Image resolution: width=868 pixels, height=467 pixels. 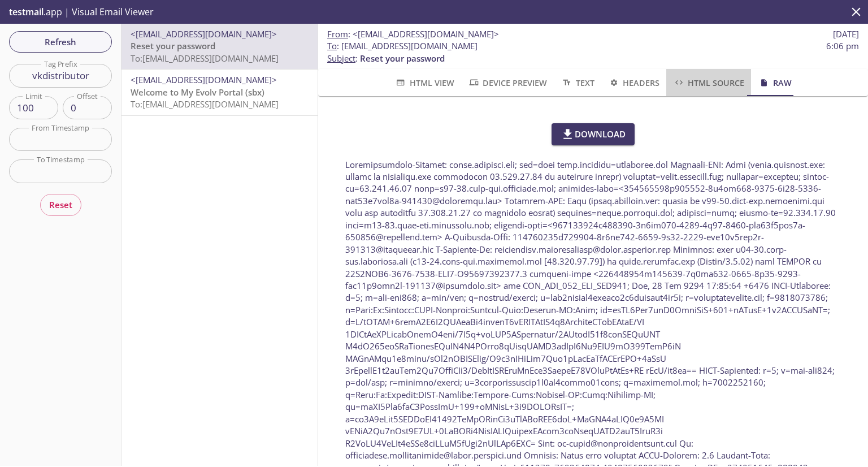 What do you see at coordinates (197, 92) in the screenshot?
I see `span: Welcome to My Evolv Portal (sbx)` at bounding box center [197, 92].